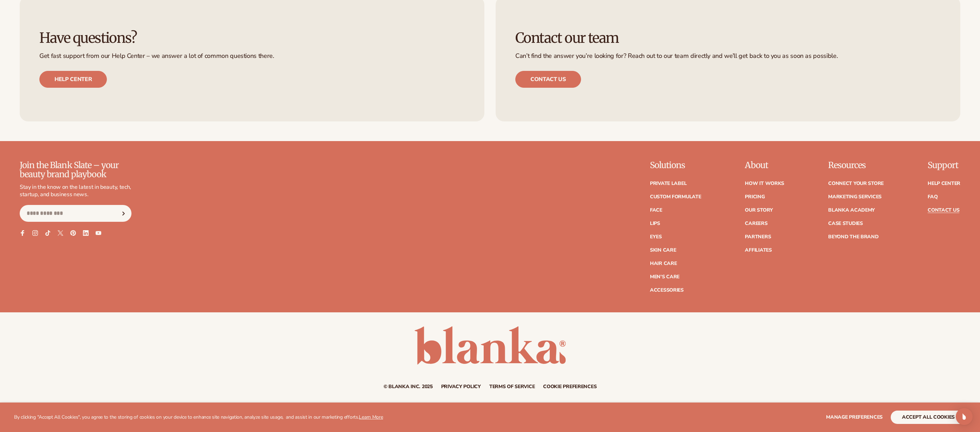  I want to click on a: Learn More, so click(371, 417).